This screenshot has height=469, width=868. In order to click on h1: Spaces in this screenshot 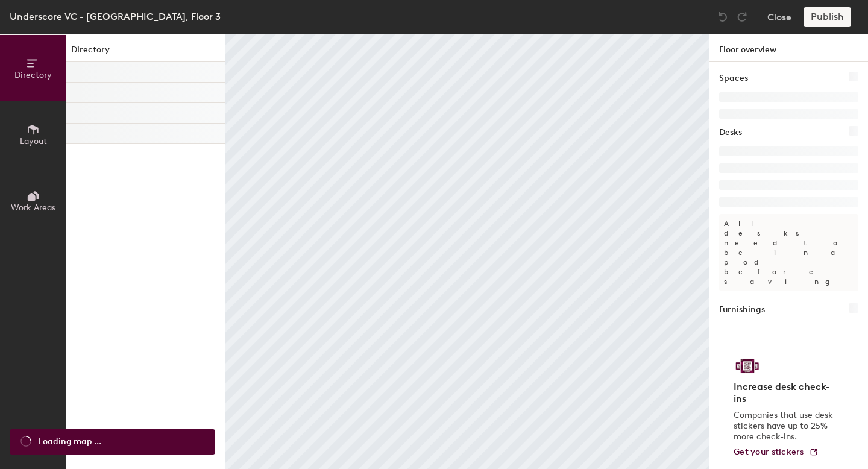, I will do `click(734, 78)`.